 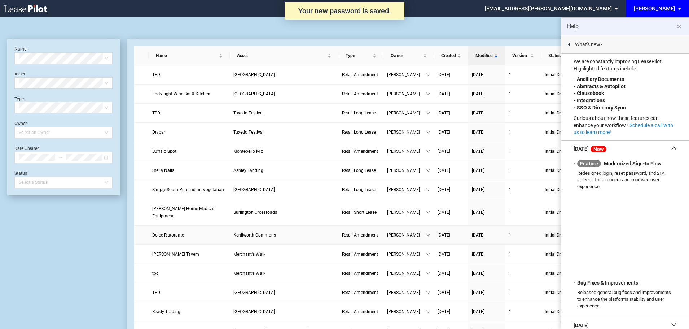 What do you see at coordinates (284, 151) in the screenshot?
I see `a: Montebello Mix` at bounding box center [284, 151].